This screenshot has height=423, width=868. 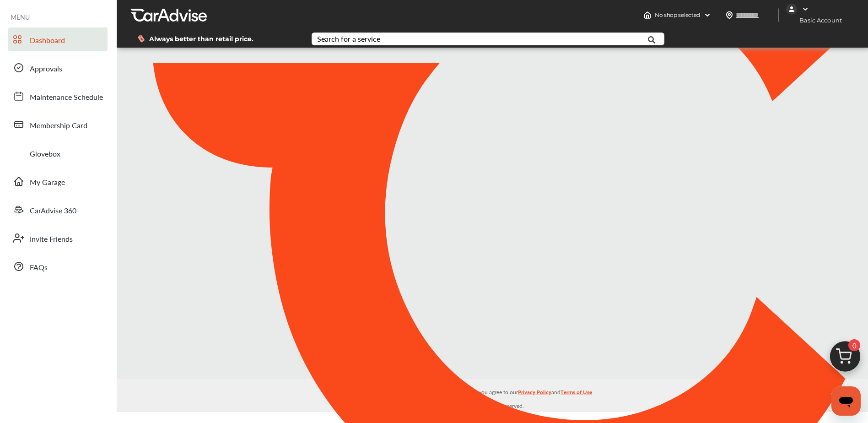 What do you see at coordinates (58, 39) in the screenshot?
I see `a: Dashboard` at bounding box center [58, 39].